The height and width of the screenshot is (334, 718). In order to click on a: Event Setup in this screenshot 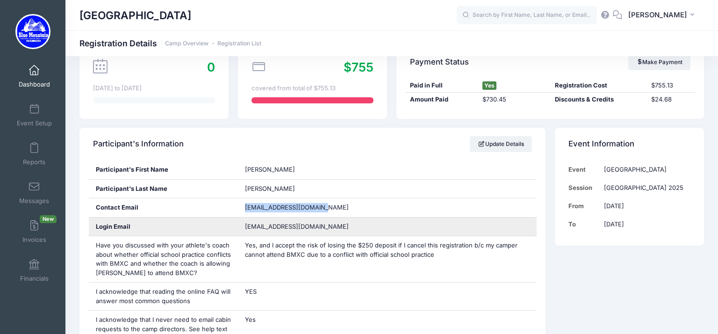, I will do `click(34, 115)`.